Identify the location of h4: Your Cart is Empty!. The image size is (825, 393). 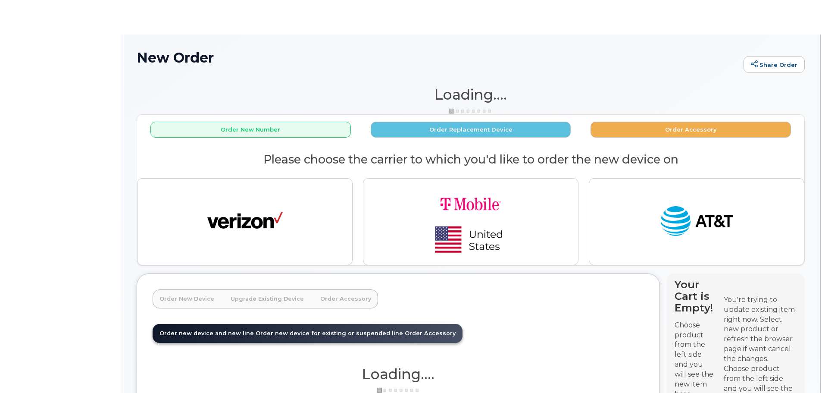
(695, 296).